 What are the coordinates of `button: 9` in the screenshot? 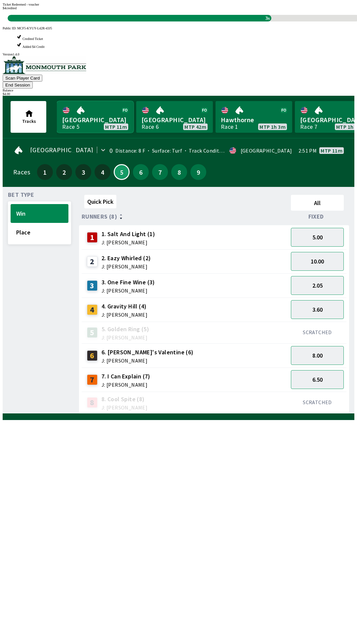 It's located at (198, 172).